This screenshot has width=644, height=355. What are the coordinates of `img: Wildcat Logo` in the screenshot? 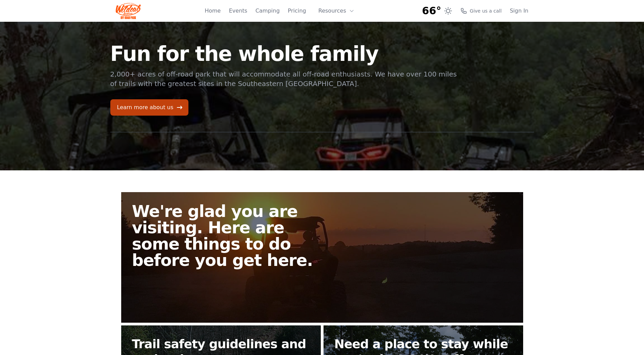 It's located at (129, 11).